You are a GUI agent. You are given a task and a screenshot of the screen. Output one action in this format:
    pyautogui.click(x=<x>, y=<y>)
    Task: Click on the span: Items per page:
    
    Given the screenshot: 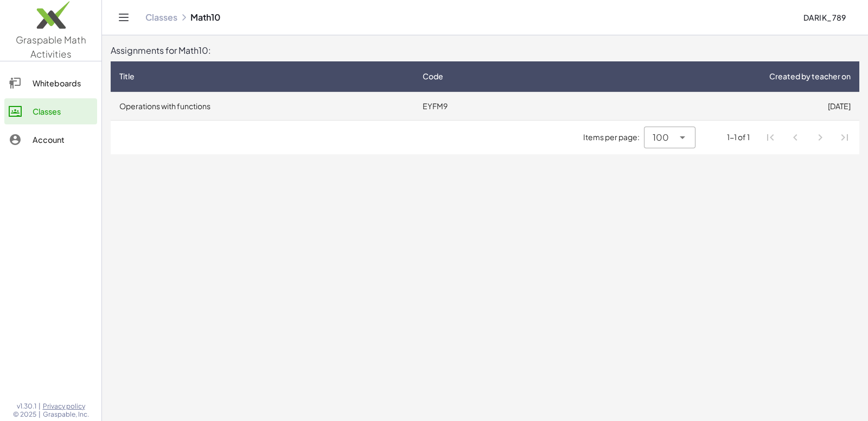 What is the action you would take?
    pyautogui.click(x=613, y=137)
    